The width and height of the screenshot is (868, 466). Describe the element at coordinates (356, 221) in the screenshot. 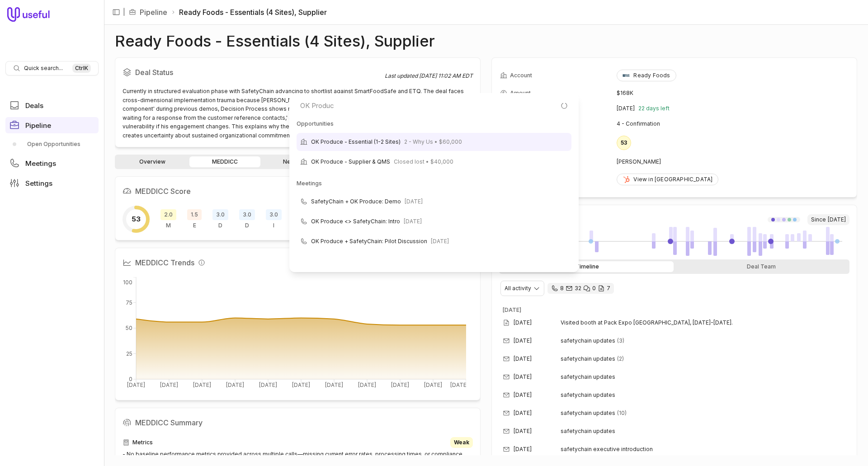

I see `span: OK Produce <> SafetyChain: Intro` at that location.